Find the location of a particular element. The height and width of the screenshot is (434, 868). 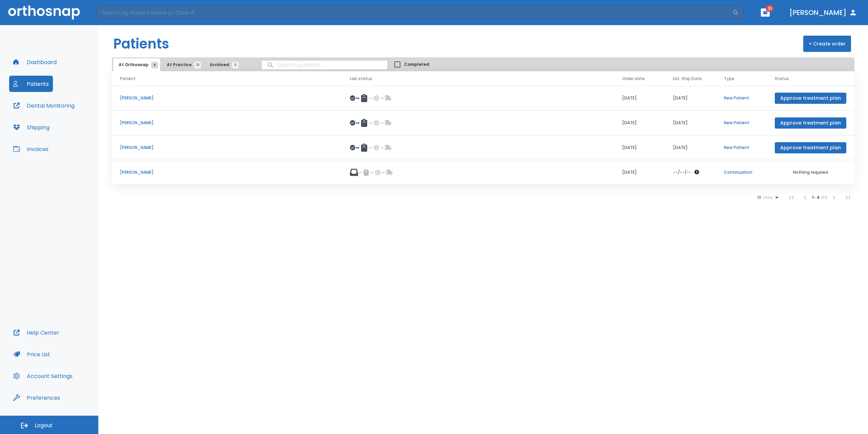

input: Search by Patient Name or Case # is located at coordinates (415, 13).